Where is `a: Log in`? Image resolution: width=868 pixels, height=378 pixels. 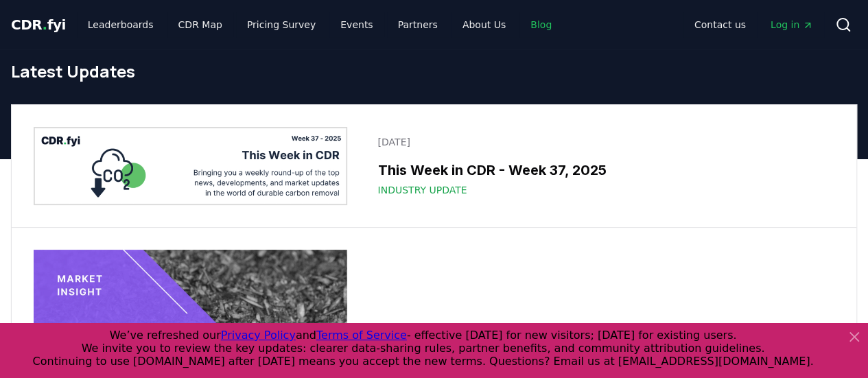
a: Log in is located at coordinates (792, 24).